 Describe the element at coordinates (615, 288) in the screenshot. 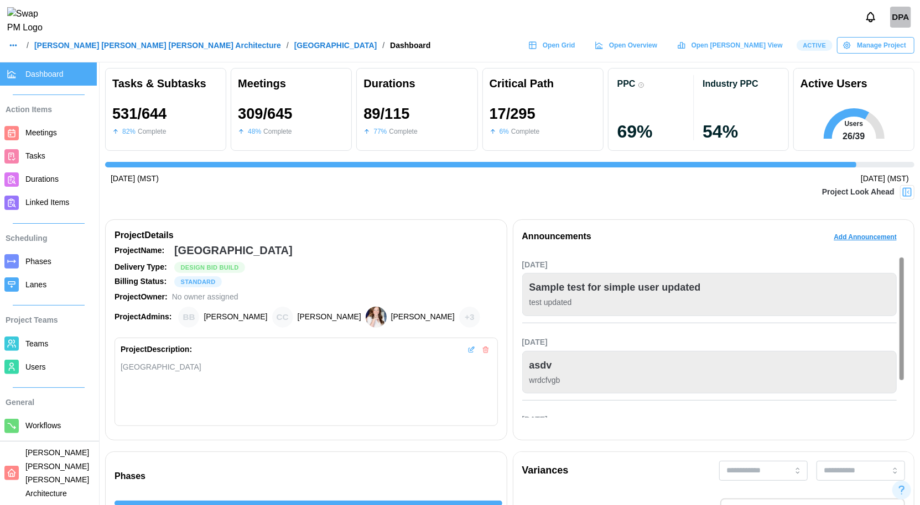

I see `div: Sample test for simple user updated` at that location.